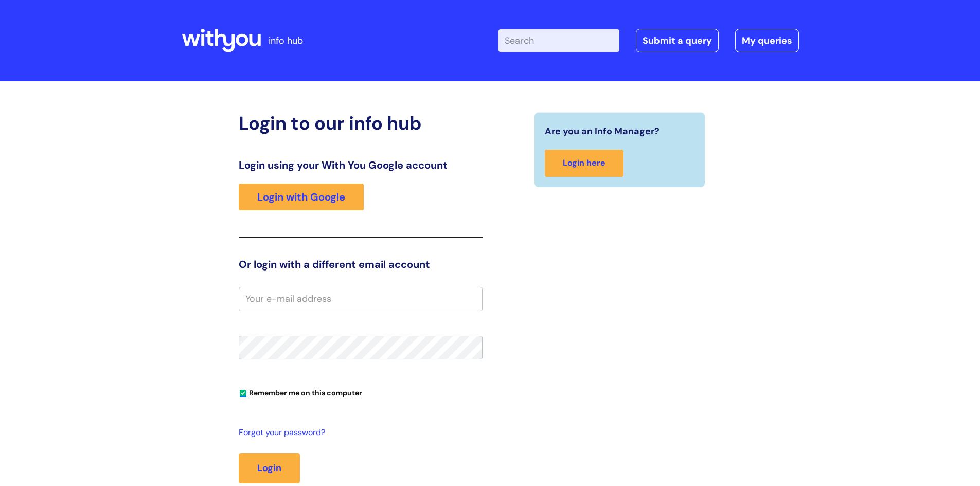 The width and height of the screenshot is (980, 486). I want to click on a: Login here, so click(584, 163).